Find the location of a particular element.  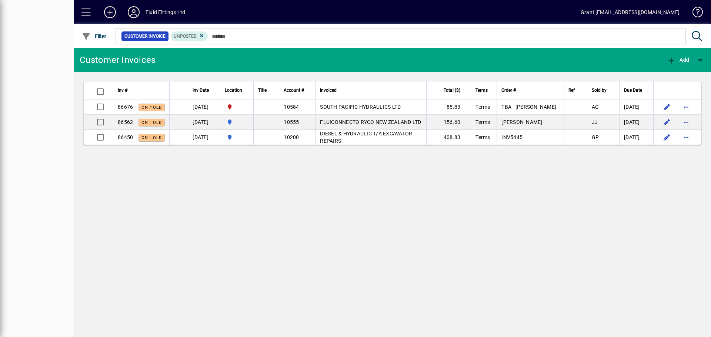

span: GP is located at coordinates (595, 137).